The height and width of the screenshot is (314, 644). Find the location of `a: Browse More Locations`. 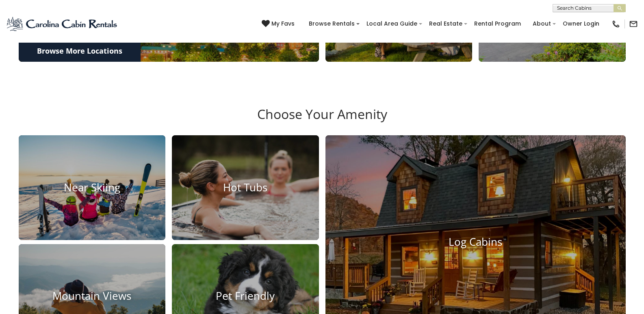

a: Browse More Locations is located at coordinates (80, 51).